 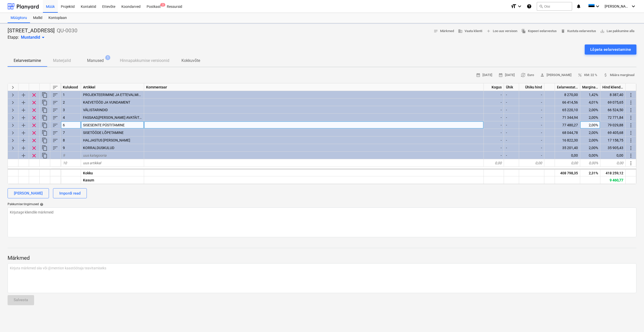 What do you see at coordinates (567, 102) in the screenshot?
I see `div: 66 414,56` at bounding box center [567, 102].